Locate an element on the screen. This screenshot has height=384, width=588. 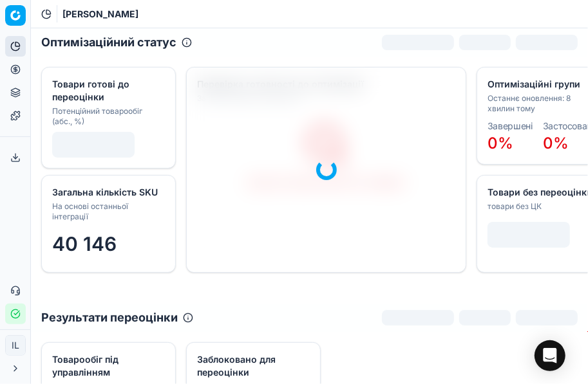
div: Потенційний товарообіг (абс., %) is located at coordinates (107, 116).